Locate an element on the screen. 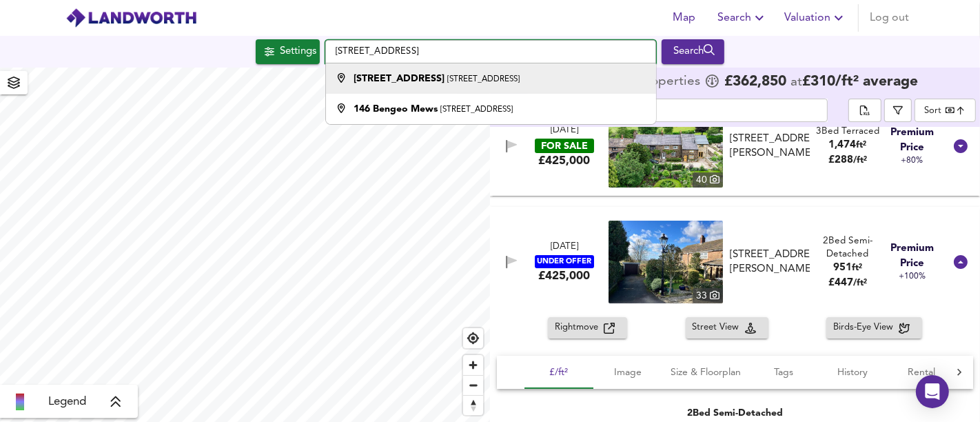 Image resolution: width=980 pixels, height=422 pixels. span: Map is located at coordinates (684, 18).